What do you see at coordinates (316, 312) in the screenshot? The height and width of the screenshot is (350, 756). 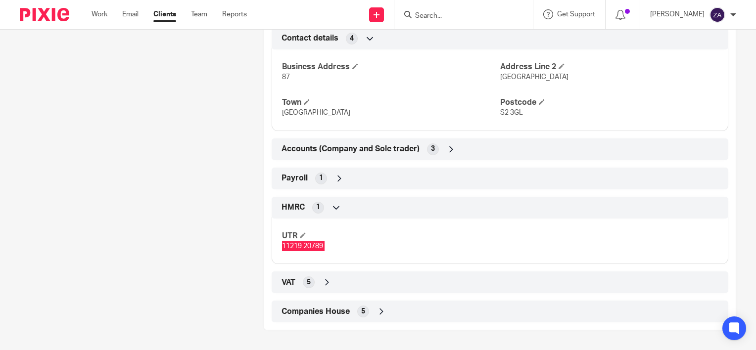 I see `span: Companies House` at bounding box center [316, 312].